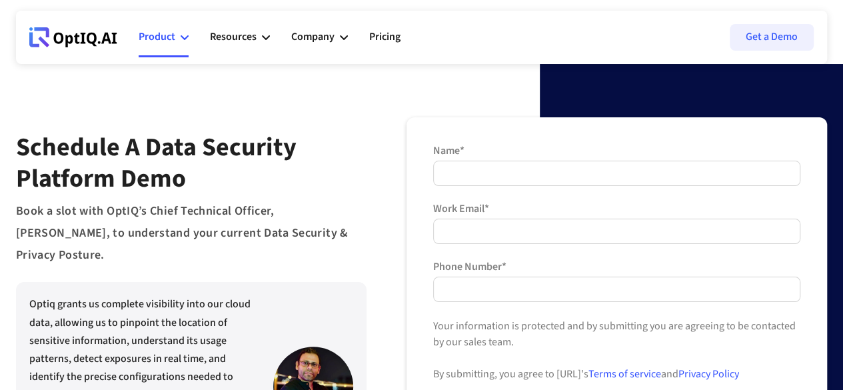  I want to click on a: Get a Demo, so click(772, 37).